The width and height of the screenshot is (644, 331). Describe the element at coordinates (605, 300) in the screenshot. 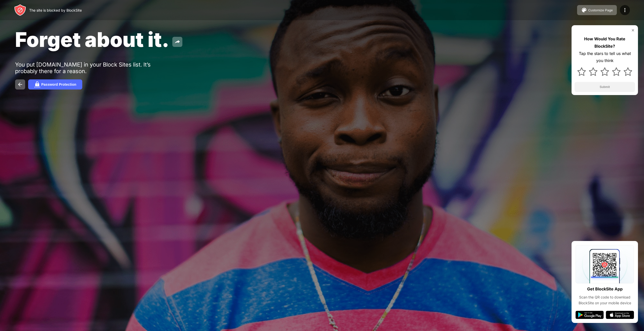

I see `div: Scan the QR code to download BlockSite on your mobile device` at that location.